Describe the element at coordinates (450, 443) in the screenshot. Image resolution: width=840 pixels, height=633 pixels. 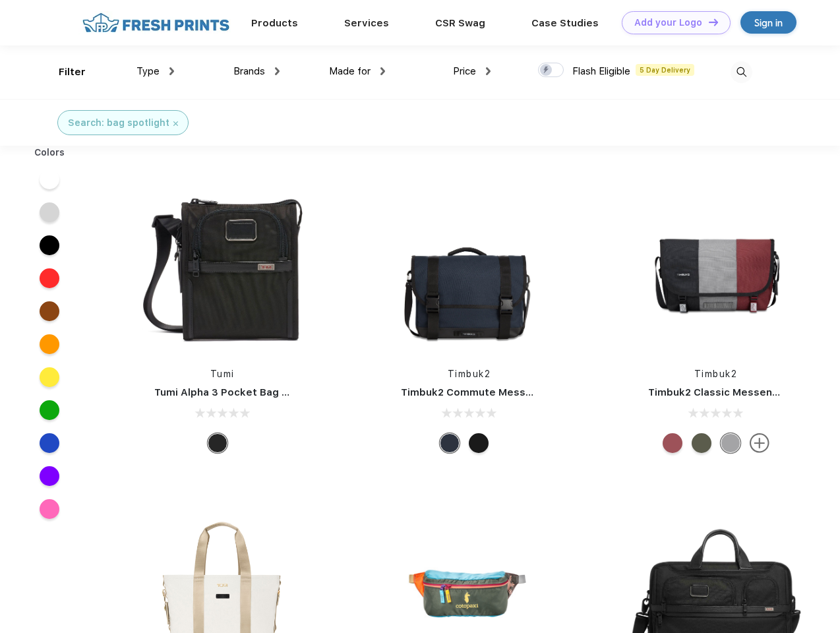
I see `div: Eco Nautical` at that location.